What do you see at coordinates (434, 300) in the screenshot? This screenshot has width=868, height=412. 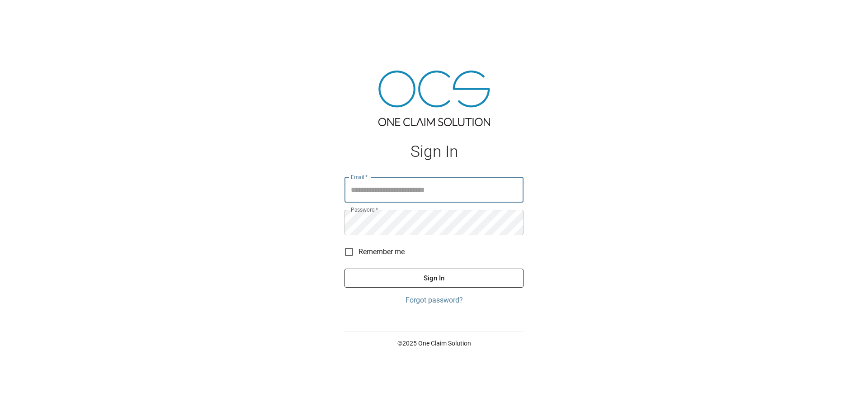 I see `a: Forgot password?` at bounding box center [434, 300].